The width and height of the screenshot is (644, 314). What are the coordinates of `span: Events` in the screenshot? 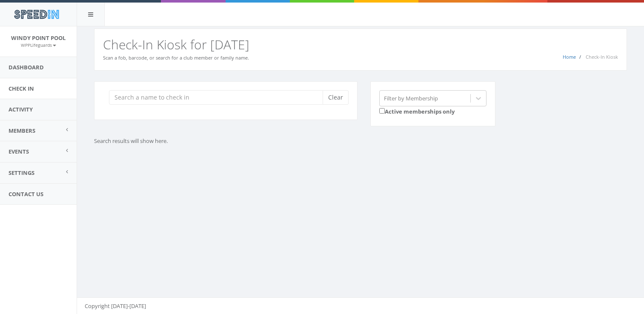 It's located at (19, 152).